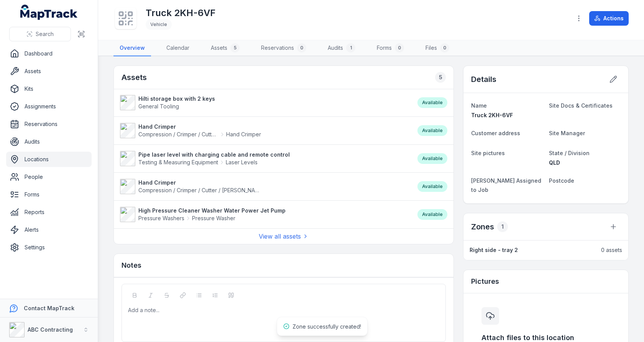  I want to click on strong: Hilti storage box with 2 keys, so click(177, 99).